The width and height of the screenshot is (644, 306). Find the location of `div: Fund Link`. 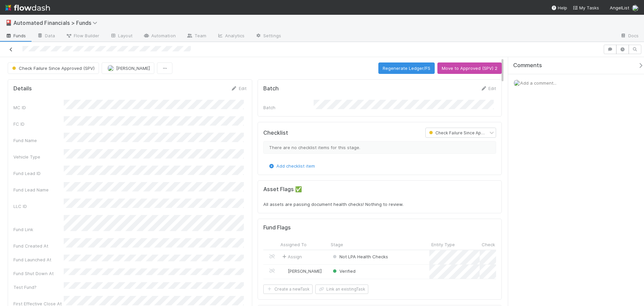

div: Fund Link is located at coordinates (39, 230).